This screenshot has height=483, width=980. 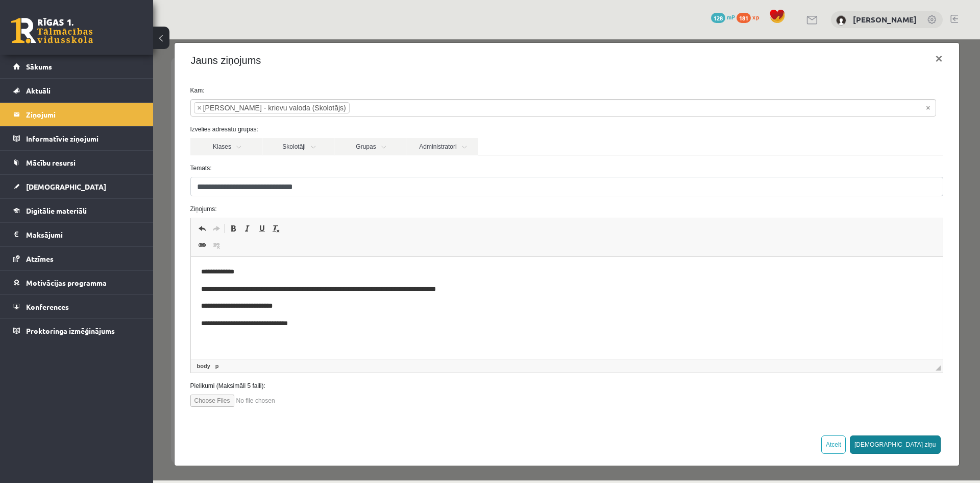 I want to click on a: Rīgas 1. Tālmācības vidusskola, so click(x=52, y=30).